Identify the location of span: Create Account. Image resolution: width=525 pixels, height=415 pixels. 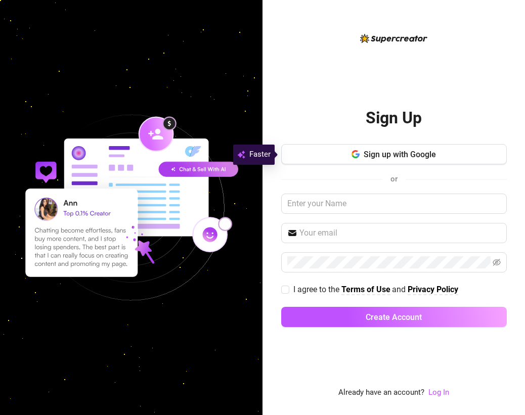
(394, 317).